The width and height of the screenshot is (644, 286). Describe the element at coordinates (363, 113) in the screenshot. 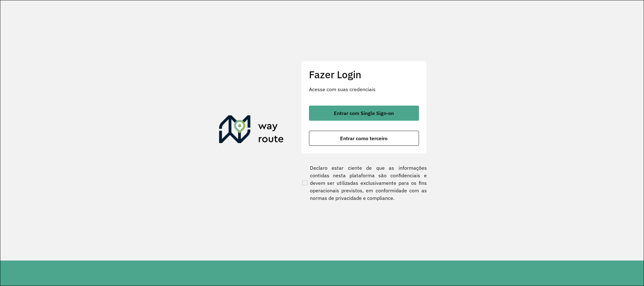

I see `span: Entrar com Single Sign-on` at that location.